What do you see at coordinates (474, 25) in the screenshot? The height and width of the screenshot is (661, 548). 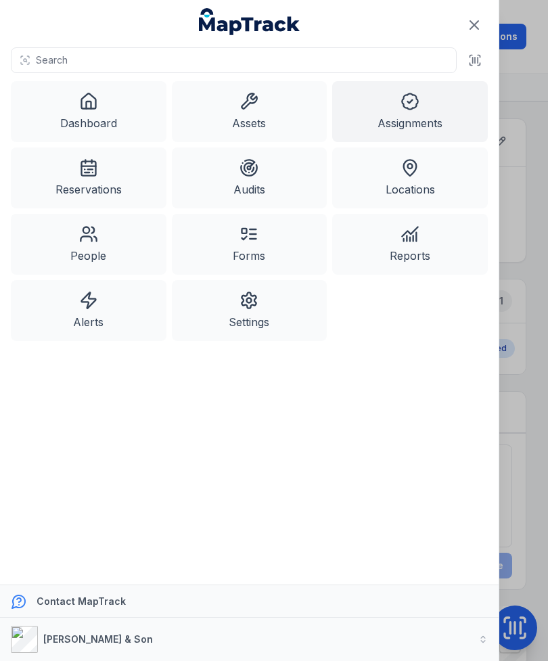 I see `button: Close navigation` at bounding box center [474, 25].